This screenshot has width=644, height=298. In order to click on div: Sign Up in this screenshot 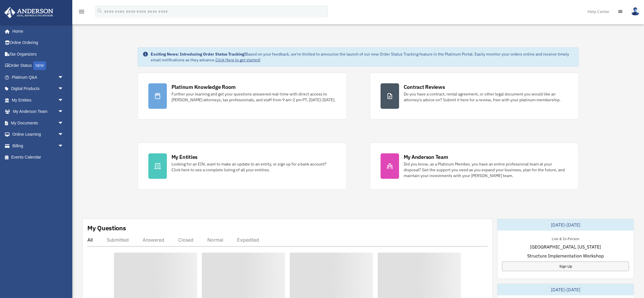, I will do `click(565, 266)`.